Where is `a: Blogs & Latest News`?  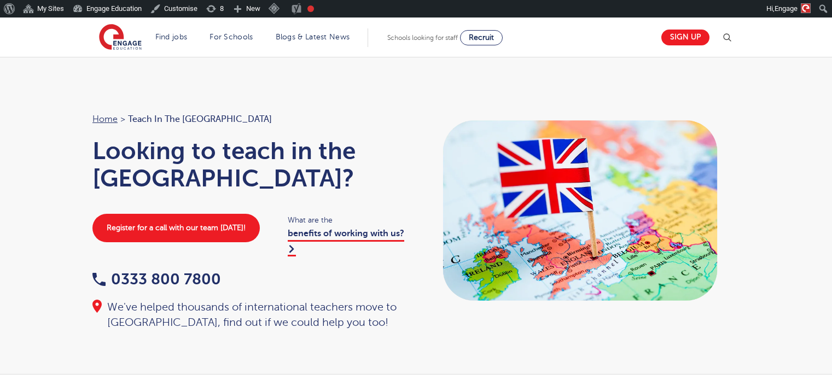 a: Blogs & Latest News is located at coordinates (313, 37).